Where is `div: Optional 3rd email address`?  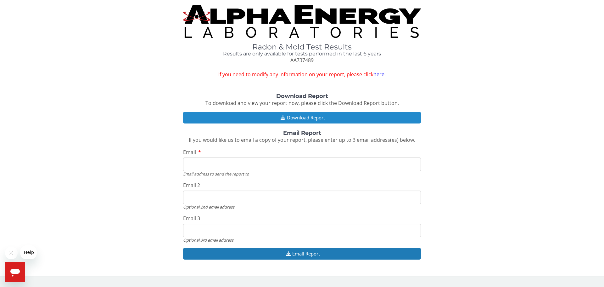 div: Optional 3rd email address is located at coordinates (302, 240).